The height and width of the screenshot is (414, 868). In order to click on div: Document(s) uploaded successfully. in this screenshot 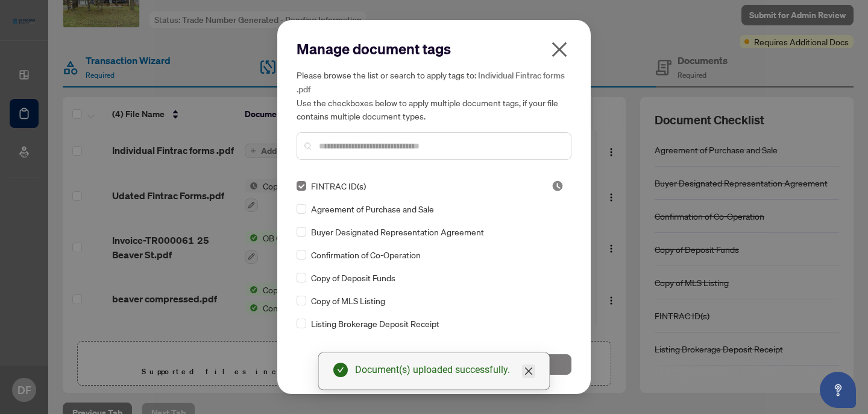, I will do `click(445, 370)`.